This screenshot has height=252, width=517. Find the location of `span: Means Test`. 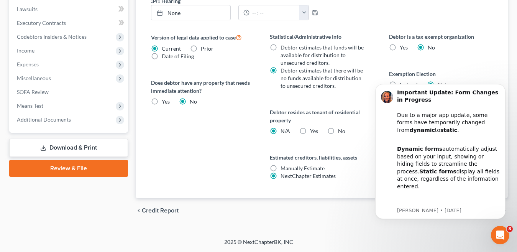

span: Means Test is located at coordinates (30, 105).